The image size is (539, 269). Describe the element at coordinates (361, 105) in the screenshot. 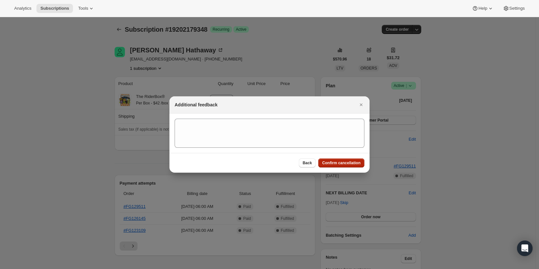

I see `button: Close` at that location.